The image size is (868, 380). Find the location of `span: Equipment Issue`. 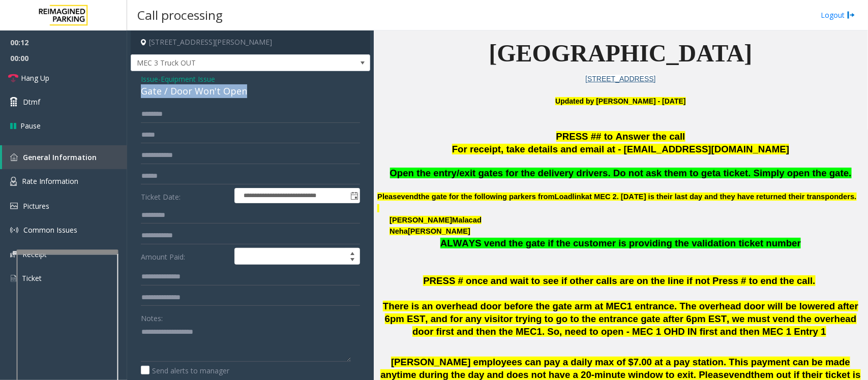

span: Equipment Issue is located at coordinates (188, 79).